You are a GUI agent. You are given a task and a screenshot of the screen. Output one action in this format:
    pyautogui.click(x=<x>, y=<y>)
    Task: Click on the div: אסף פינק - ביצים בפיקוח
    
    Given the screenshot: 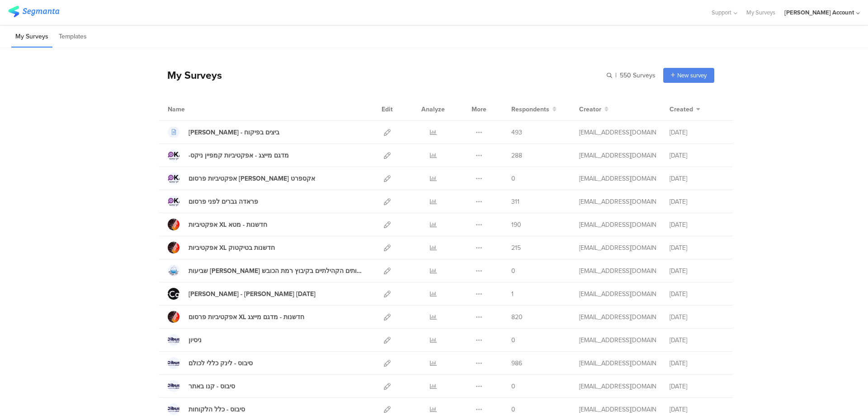 What is the action you would take?
    pyautogui.click(x=234, y=132)
    